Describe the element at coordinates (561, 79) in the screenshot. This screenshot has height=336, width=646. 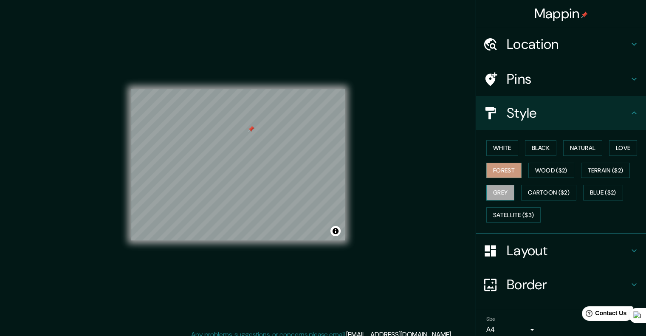
I see `div: Pins` at that location.